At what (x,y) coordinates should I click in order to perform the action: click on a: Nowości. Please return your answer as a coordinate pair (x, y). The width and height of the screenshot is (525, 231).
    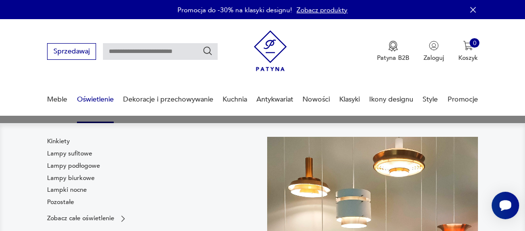
    Looking at the image, I should click on (316, 99).